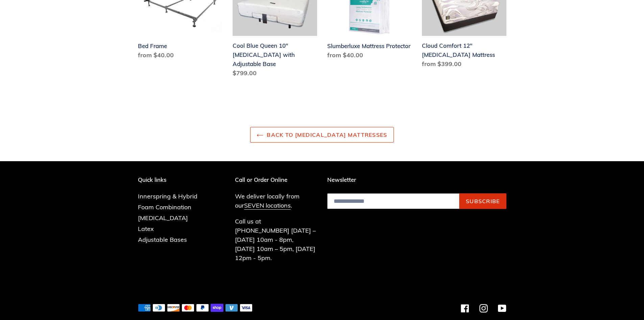  What do you see at coordinates (165, 207) in the screenshot?
I see `a: Foam Combination` at bounding box center [165, 207].